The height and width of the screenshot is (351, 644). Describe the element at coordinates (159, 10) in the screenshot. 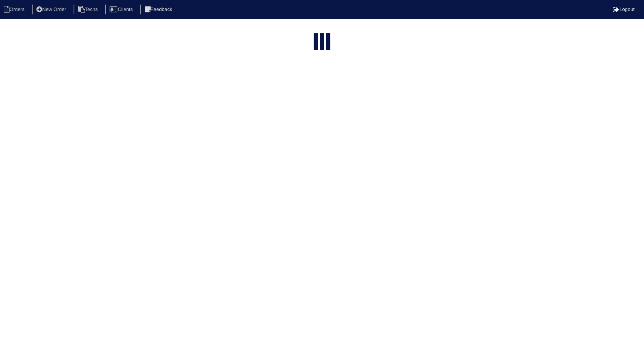

I see `li: Feedback` at that location.